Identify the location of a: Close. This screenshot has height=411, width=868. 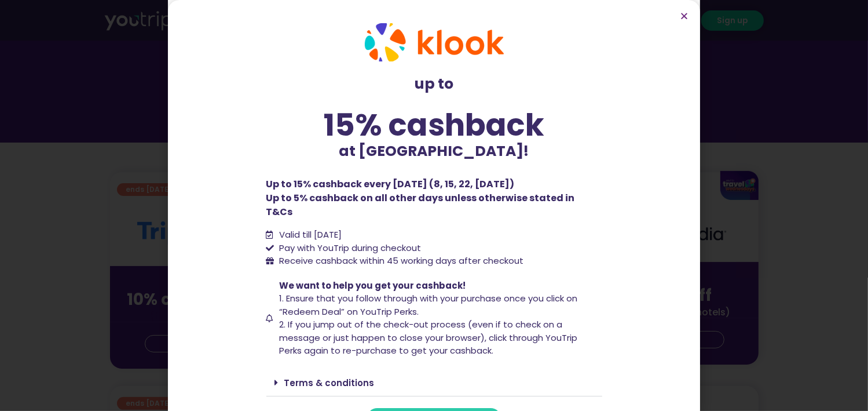
(684, 15).